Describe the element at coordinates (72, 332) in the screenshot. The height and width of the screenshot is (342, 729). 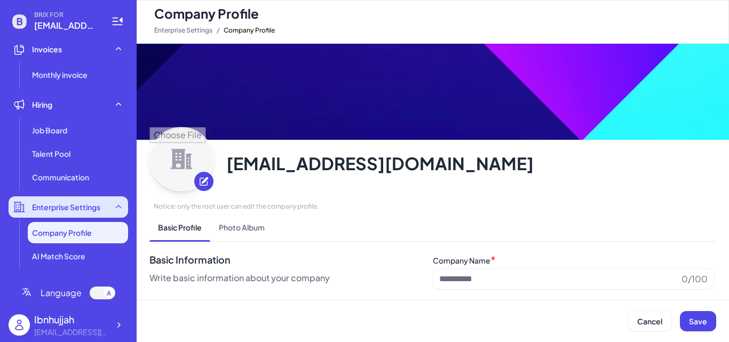
I see `div: SULAIMANIBNHUJJAH@GMAIL.COM` at that location.